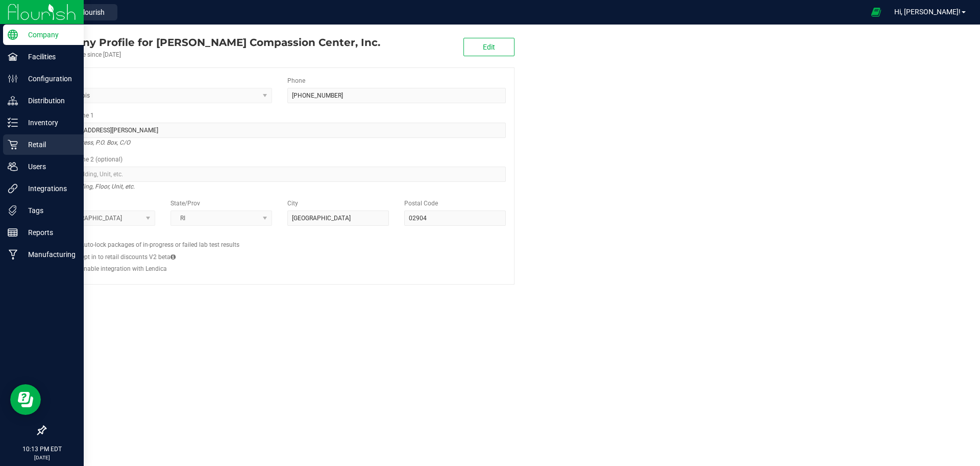  I want to click on label: State/Prov, so click(185, 203).